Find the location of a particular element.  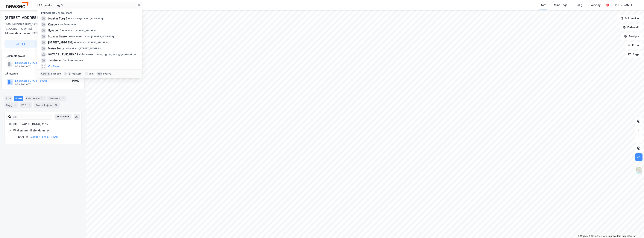

div: 12 is located at coordinates (56, 105).